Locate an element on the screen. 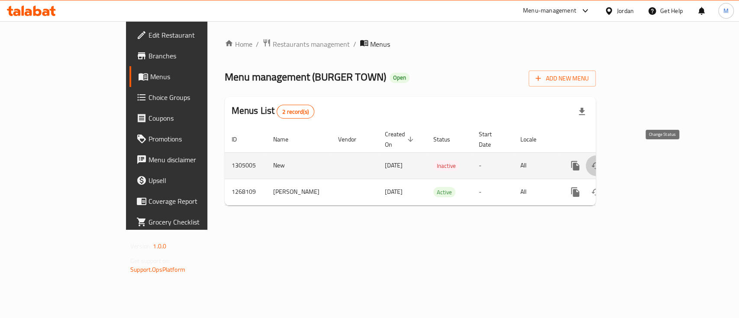 This screenshot has width=739, height=318. table: enhanced table is located at coordinates (440, 166).